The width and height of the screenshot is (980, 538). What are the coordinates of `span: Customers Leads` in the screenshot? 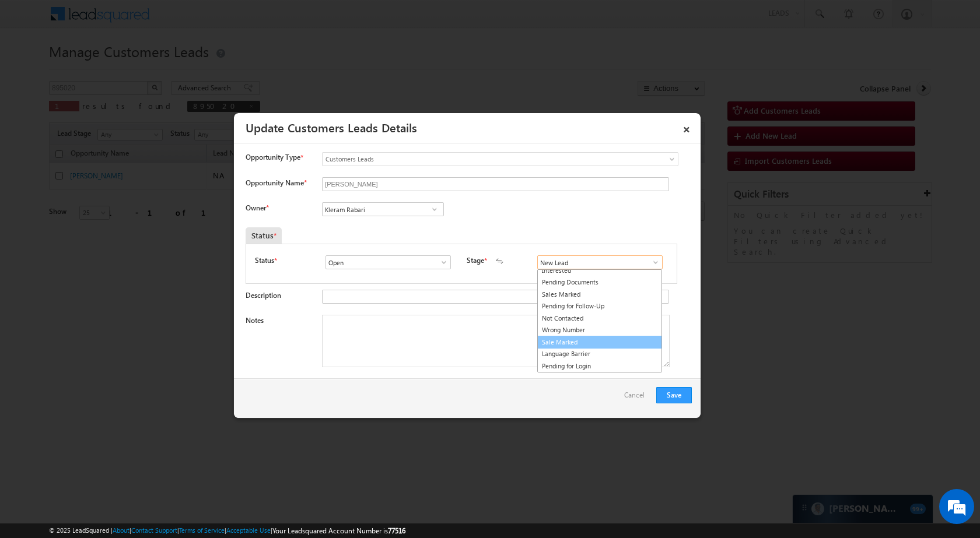 It's located at (477, 159).